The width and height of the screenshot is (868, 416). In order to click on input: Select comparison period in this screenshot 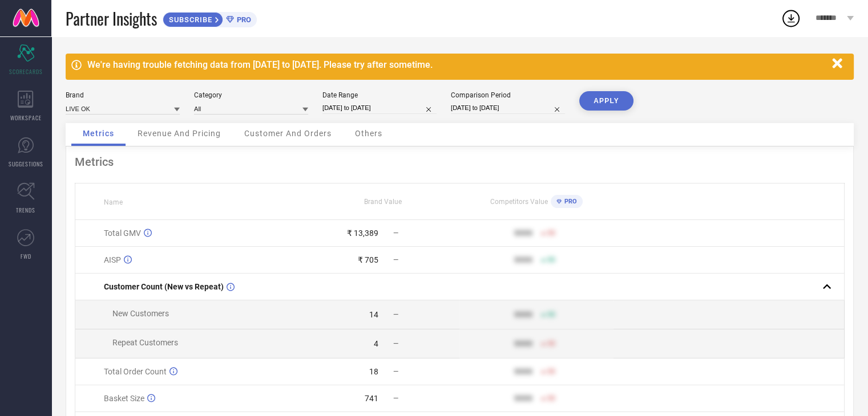, I will do `click(508, 108)`.